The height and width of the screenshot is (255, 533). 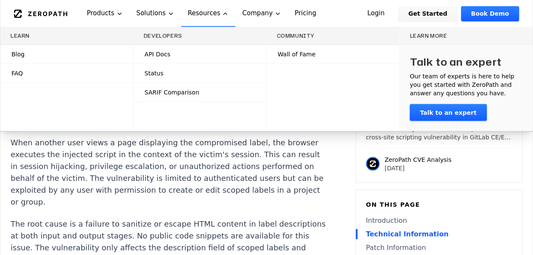 I want to click on span: FAQ, so click(x=17, y=73).